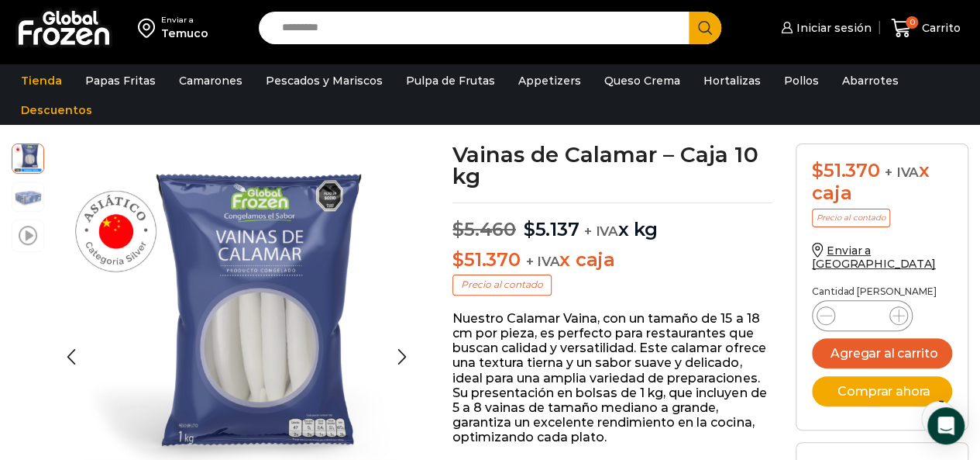 The height and width of the screenshot is (460, 980). What do you see at coordinates (939, 28) in the screenshot?
I see `span: Carrito` at bounding box center [939, 28].